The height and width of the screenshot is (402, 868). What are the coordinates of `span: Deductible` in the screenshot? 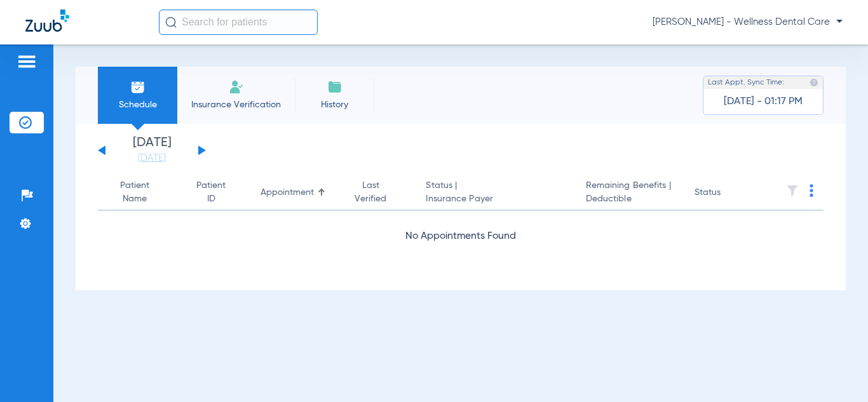 It's located at (629, 199).